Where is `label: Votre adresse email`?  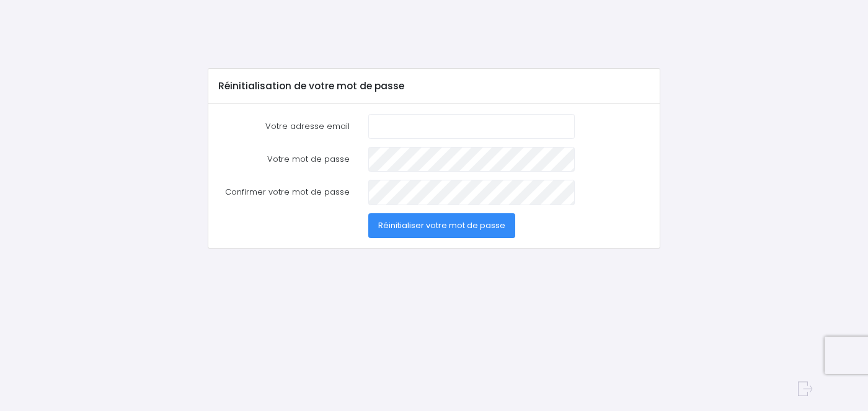 label: Votre adresse email is located at coordinates (284, 126).